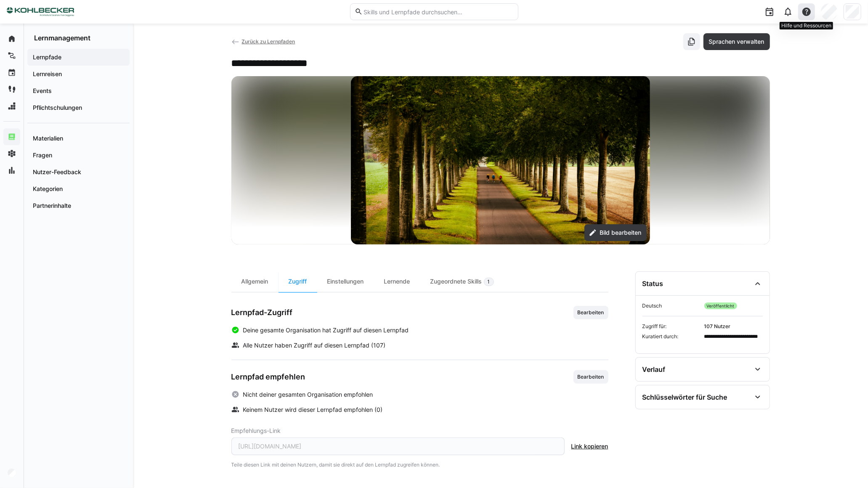 Image resolution: width=868 pixels, height=488 pixels. I want to click on div: Verlauf, so click(654, 370).